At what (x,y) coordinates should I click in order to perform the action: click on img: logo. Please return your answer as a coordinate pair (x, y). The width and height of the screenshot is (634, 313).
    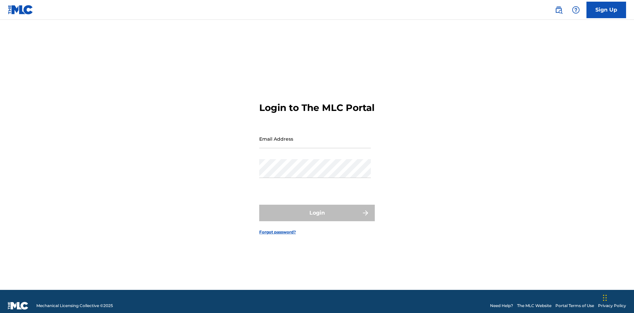
    Looking at the image, I should click on (18, 306).